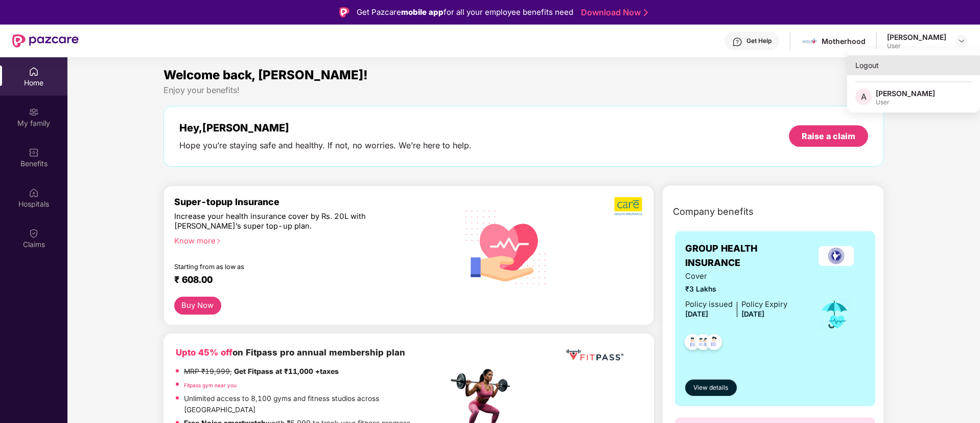  What do you see at coordinates (713, 212) in the screenshot?
I see `span: Company benefits` at bounding box center [713, 212].